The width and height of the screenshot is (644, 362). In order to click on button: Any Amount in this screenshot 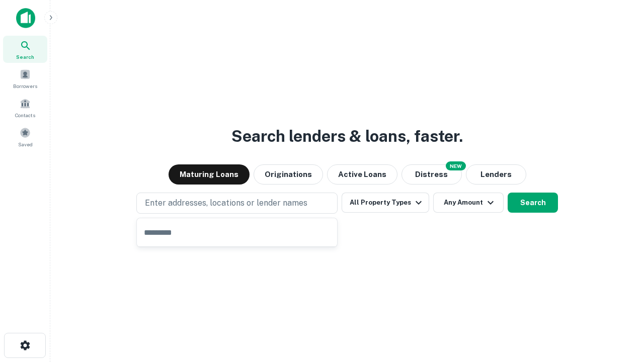, I will do `click(468, 202)`.